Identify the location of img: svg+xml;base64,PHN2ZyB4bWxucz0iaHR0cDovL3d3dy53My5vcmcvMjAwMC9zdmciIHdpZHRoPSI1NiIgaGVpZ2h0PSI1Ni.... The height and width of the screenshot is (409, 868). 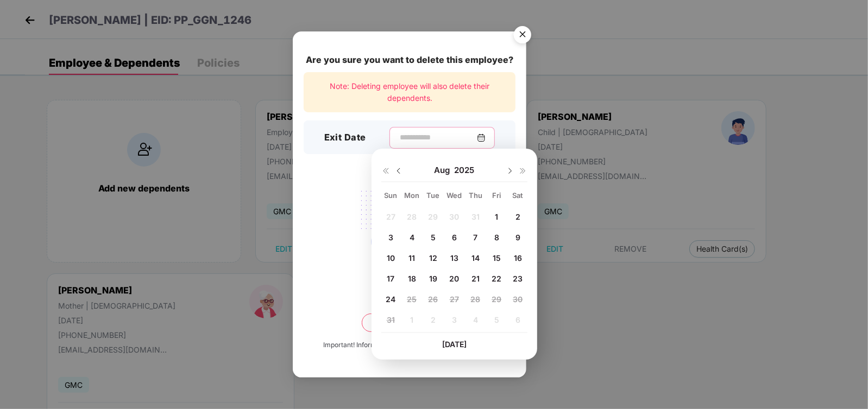
(523, 36).